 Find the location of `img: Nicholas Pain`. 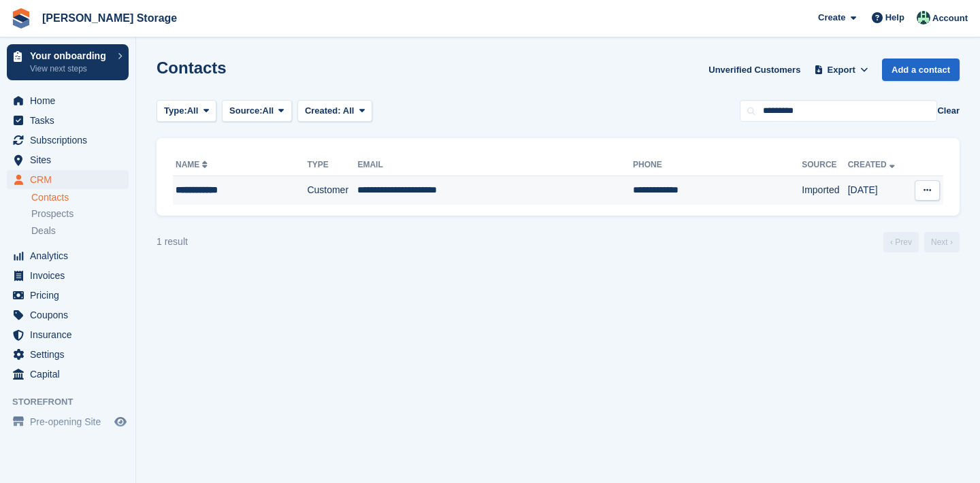

img: Nicholas Pain is located at coordinates (924, 18).